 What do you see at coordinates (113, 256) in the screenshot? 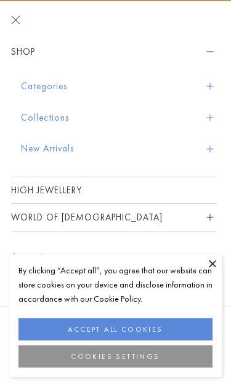
I see `a: Account` at bounding box center [113, 256].